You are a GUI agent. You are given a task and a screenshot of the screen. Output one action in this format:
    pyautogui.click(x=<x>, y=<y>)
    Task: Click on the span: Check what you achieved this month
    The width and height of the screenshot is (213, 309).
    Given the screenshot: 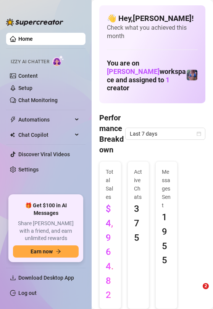 What is the action you would take?
    pyautogui.click(x=152, y=32)
    